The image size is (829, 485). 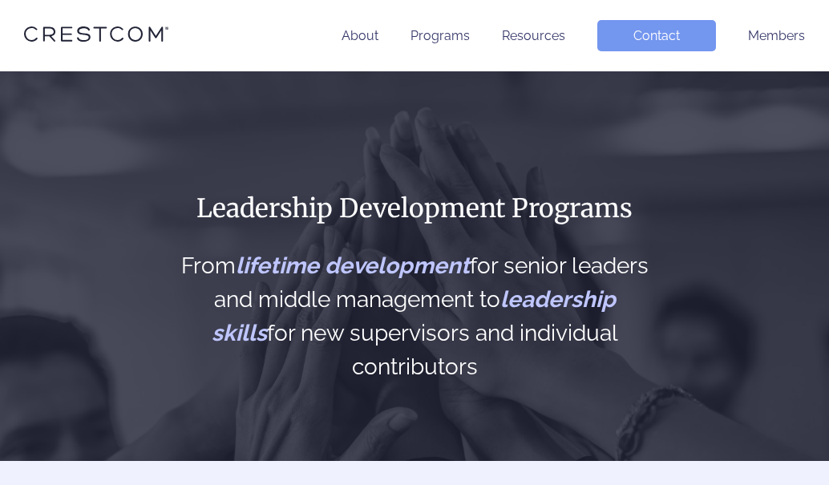 I want to click on span: leadership skills, so click(x=414, y=316).